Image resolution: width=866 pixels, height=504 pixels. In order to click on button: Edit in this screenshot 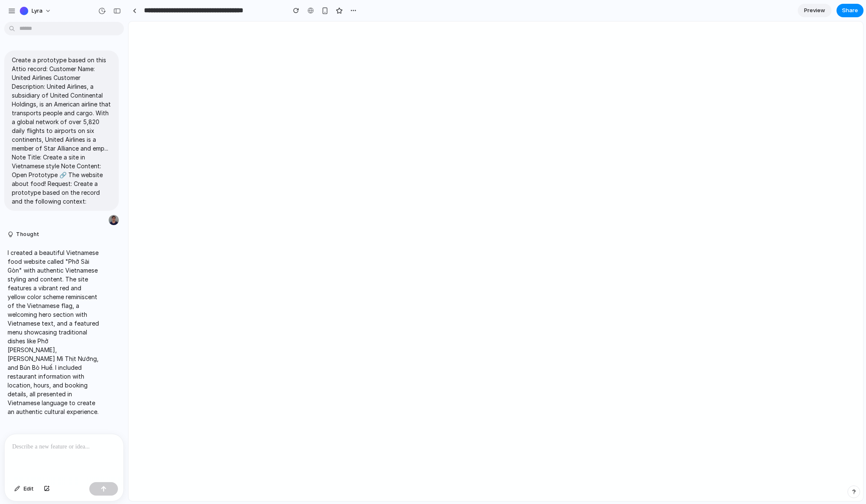, I will do `click(24, 489)`.